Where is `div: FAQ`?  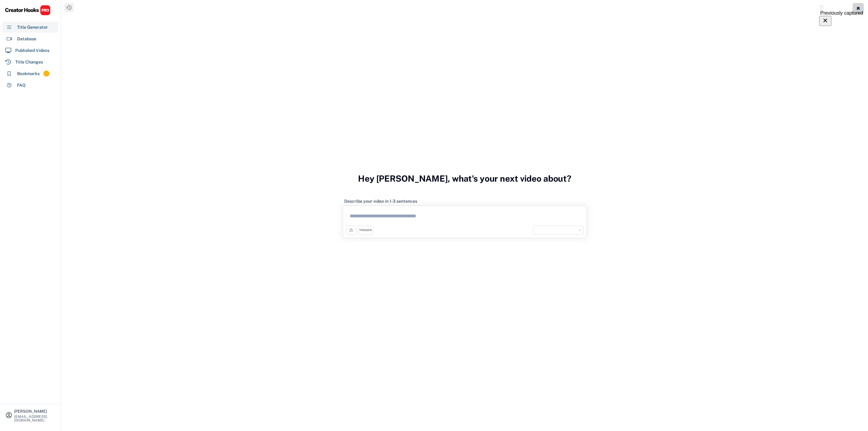
div: FAQ is located at coordinates (21, 85).